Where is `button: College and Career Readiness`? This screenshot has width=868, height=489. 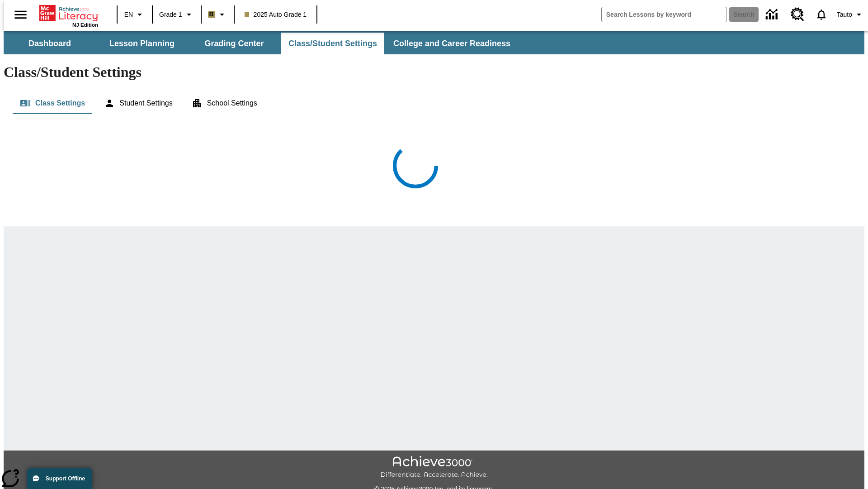
button: College and Career Readiness is located at coordinates (451, 43).